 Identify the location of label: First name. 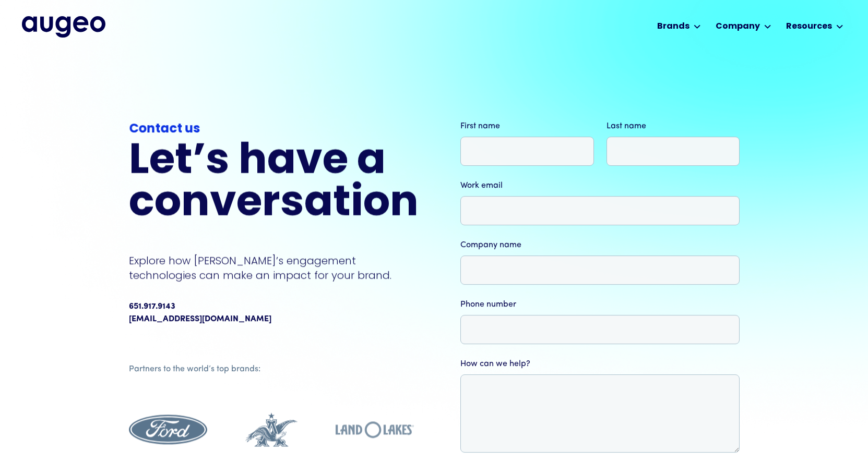
(527, 126).